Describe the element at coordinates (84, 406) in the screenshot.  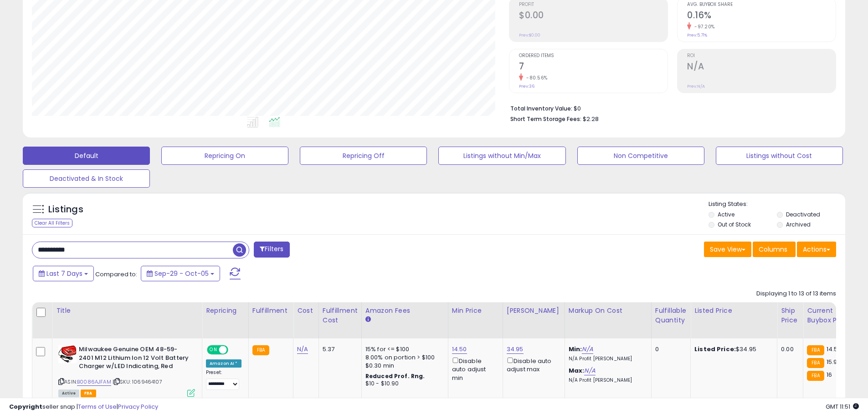
I see `div: seller snap | |` at that location.